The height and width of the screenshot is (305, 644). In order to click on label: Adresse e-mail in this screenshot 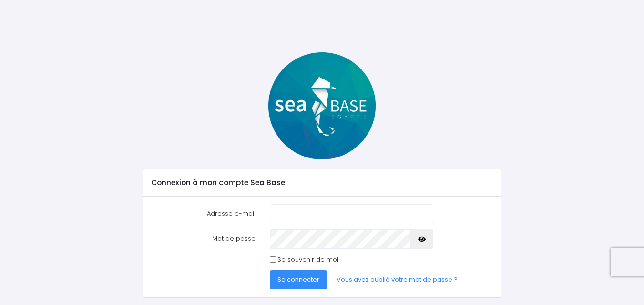, I will do `click(203, 214)`.